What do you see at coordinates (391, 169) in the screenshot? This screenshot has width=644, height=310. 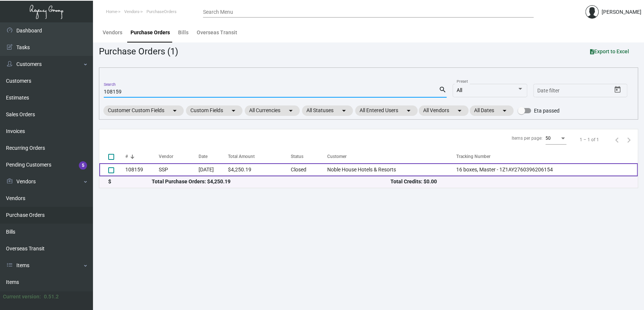 I see `td: Noble House Hotels & Resorts` at bounding box center [391, 169].